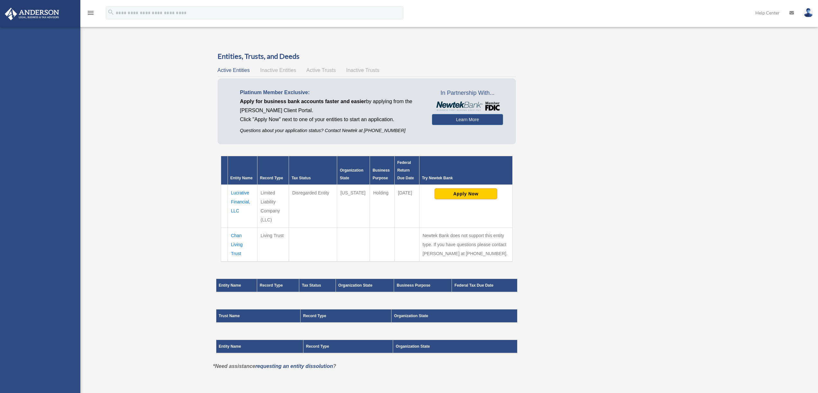 The height and width of the screenshot is (393, 818). I want to click on em: *Need assistance ?, so click(274, 366).